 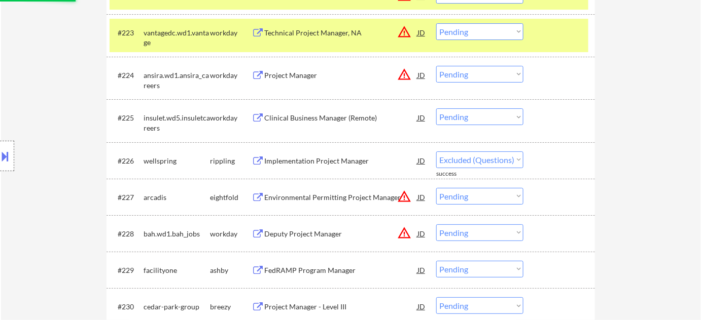 What do you see at coordinates (231, 198) in the screenshot?
I see `div: eightfold` at bounding box center [231, 198].